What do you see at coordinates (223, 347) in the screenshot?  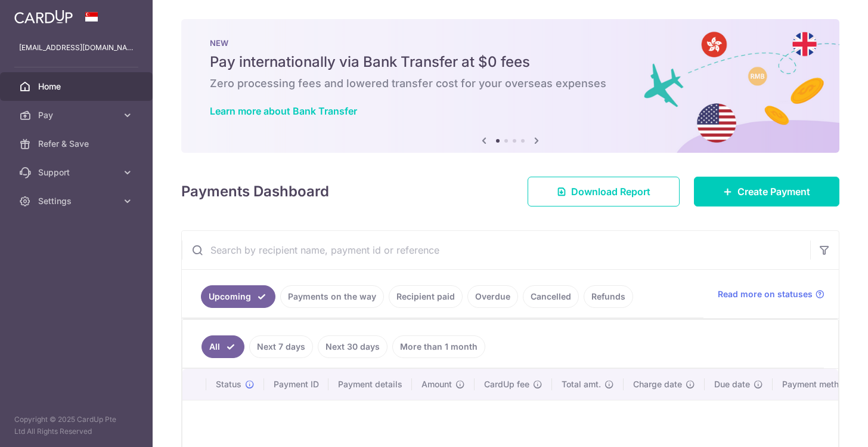 I see `a: All` at bounding box center [223, 347].